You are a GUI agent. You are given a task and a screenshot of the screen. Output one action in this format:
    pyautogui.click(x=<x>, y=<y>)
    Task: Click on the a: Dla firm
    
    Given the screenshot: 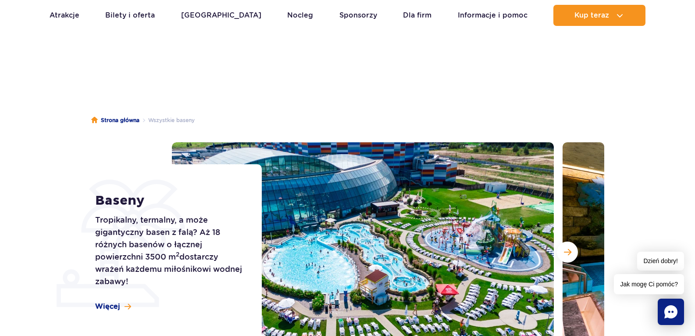 What is the action you would take?
    pyautogui.click(x=417, y=15)
    